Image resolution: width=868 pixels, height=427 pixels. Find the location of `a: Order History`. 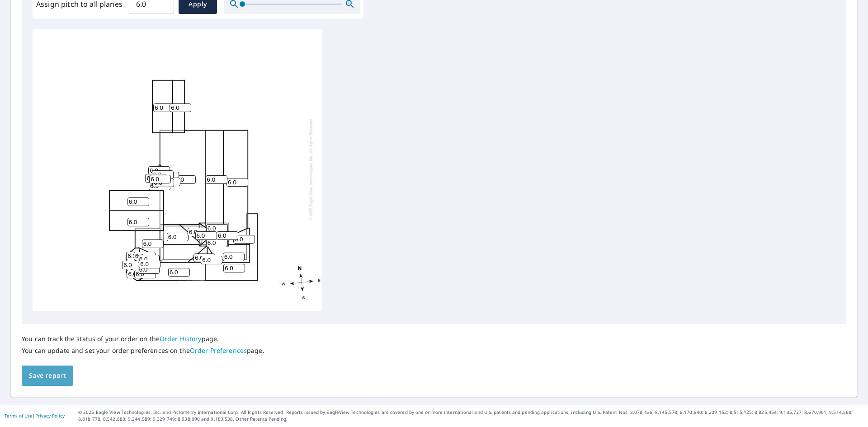

a: Order History is located at coordinates (180, 339).